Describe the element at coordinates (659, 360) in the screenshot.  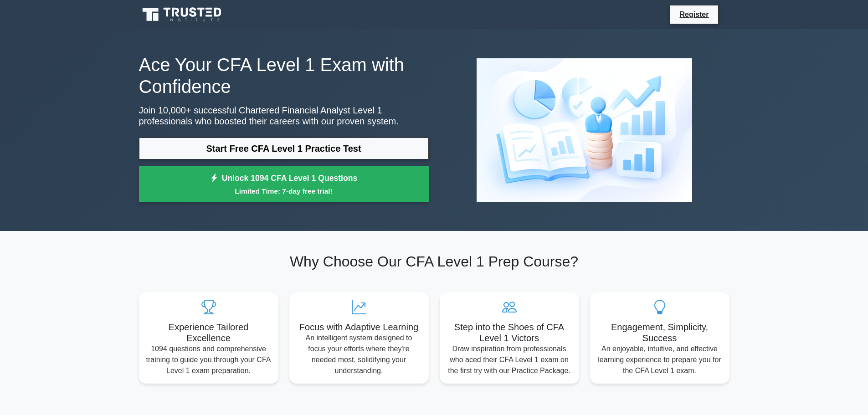
I see `p: An enjoyable, intuitive, and effective learning experience to prepare you for the CFA Level 1 exam.` at that location.